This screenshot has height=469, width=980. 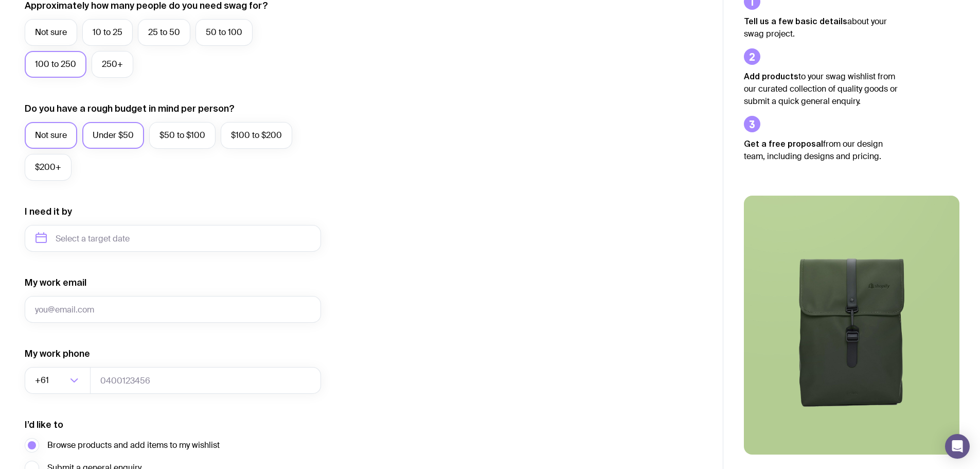 I want to click on label: Do you have a rough budget in mind per person?, so click(x=130, y=108).